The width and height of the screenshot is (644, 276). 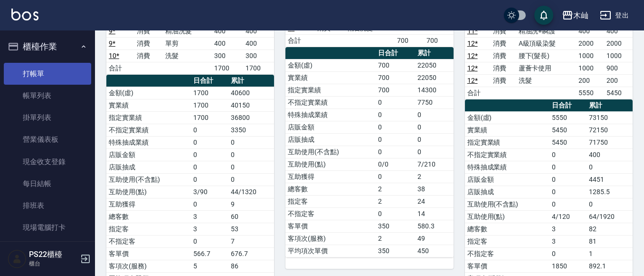 What do you see at coordinates (53, 264) in the screenshot?
I see `p: 櫃台` at bounding box center [53, 264].